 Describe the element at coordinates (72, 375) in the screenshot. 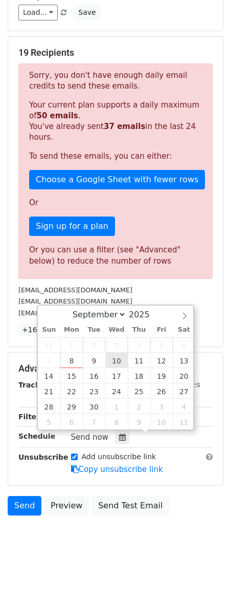

I see `span: September 15, 2025` at that location.